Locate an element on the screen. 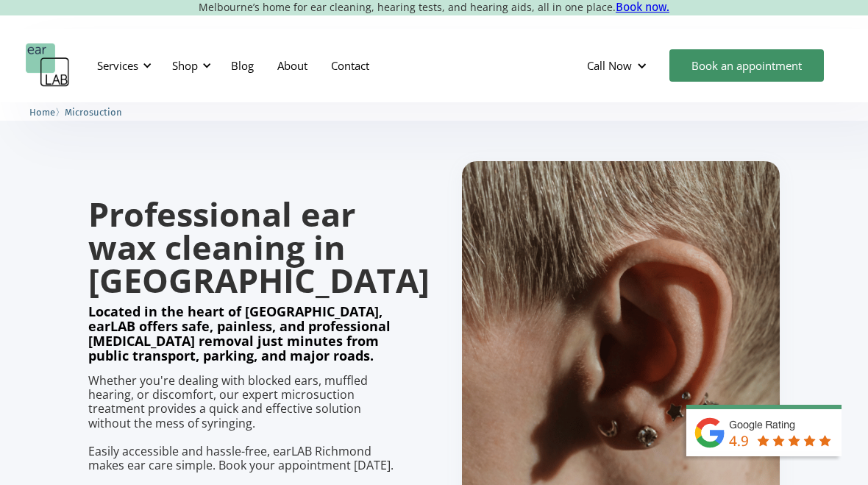  a: Contact is located at coordinates (350, 65).